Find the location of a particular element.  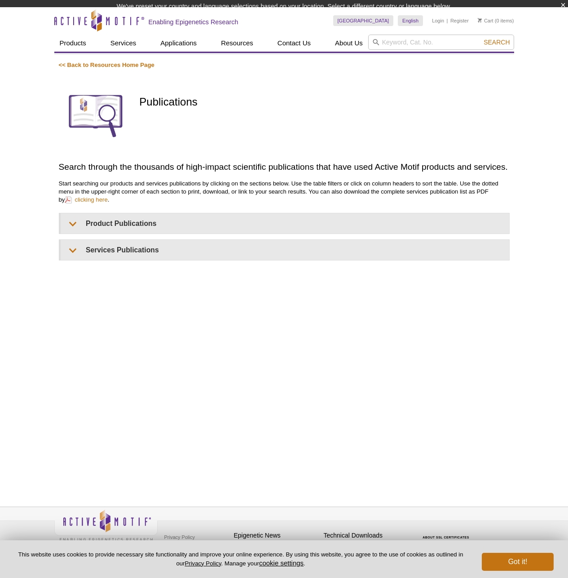

h2: Search through the thousands of high-impact scientific publications that have used Active Motif p... is located at coordinates (284, 167).